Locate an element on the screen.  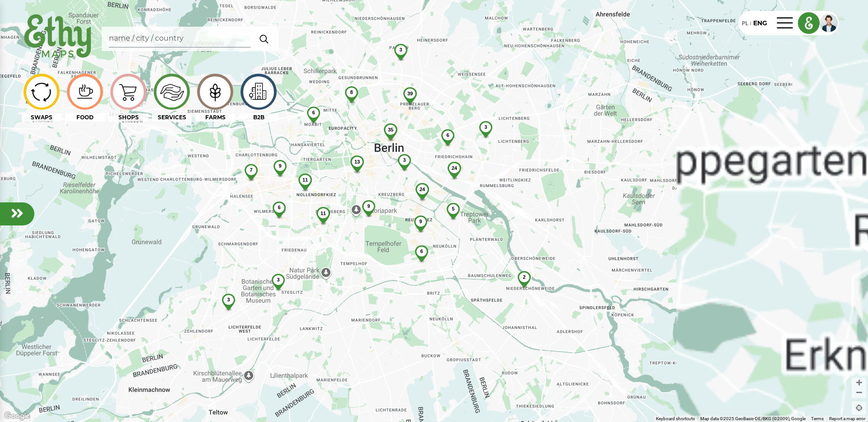
button: Keyboard shortcuts is located at coordinates (676, 419).